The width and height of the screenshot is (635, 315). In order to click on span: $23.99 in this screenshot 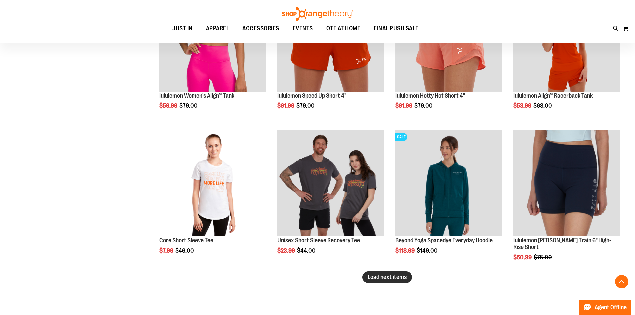, I will do `click(287, 251)`.